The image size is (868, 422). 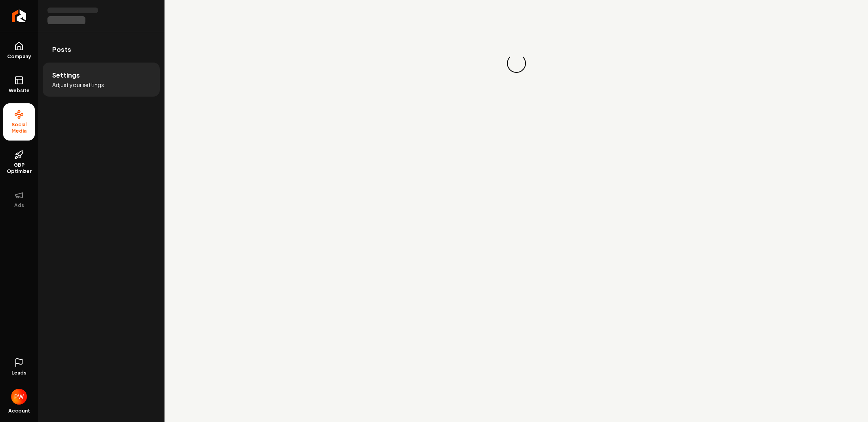 What do you see at coordinates (62, 50) in the screenshot?
I see `span: Posts` at bounding box center [62, 50].